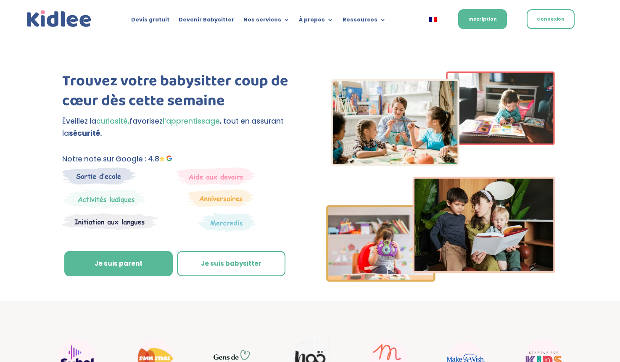 This screenshot has height=362, width=620. What do you see at coordinates (104, 199) in the screenshot?
I see `img: Mercredi` at bounding box center [104, 199].